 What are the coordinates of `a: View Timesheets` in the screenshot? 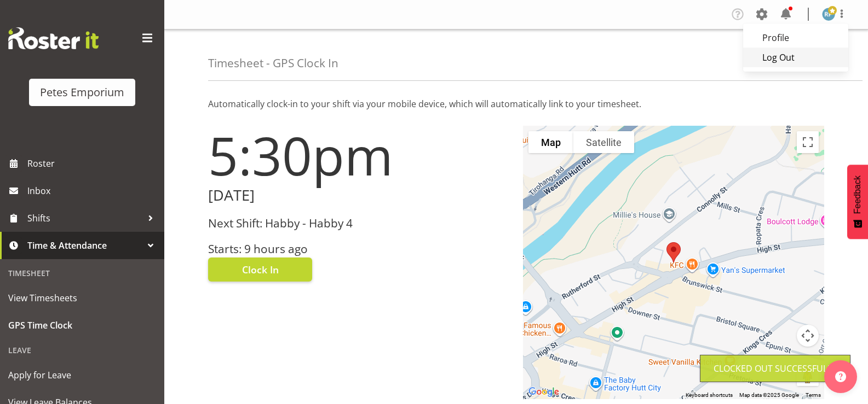 It's located at (82, 298).